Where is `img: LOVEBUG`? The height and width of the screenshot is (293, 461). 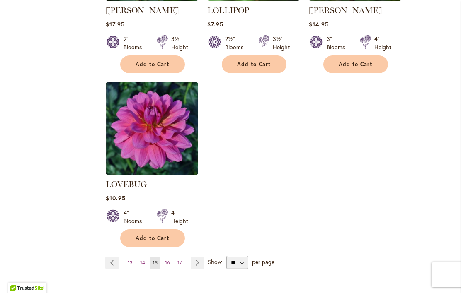
img: LOVEBUG is located at coordinates (152, 128).